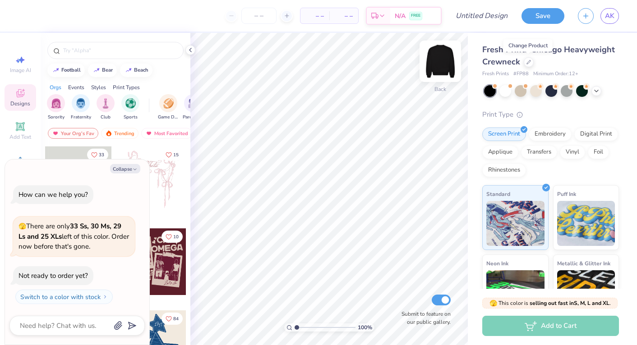  Describe the element at coordinates (504, 170) in the screenshot. I see `div: Rhinestones` at that location.